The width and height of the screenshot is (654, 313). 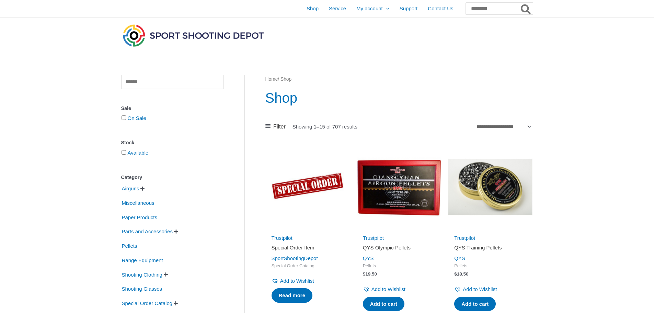 What do you see at coordinates (307, 247) in the screenshot?
I see `h2: Special Order Item` at bounding box center [307, 247].